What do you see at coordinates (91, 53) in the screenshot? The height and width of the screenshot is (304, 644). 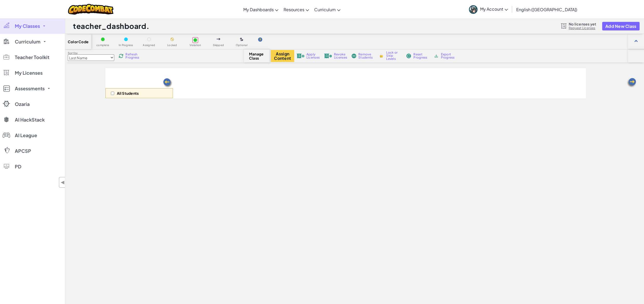 I see `label: Sort by` at bounding box center [91, 53].